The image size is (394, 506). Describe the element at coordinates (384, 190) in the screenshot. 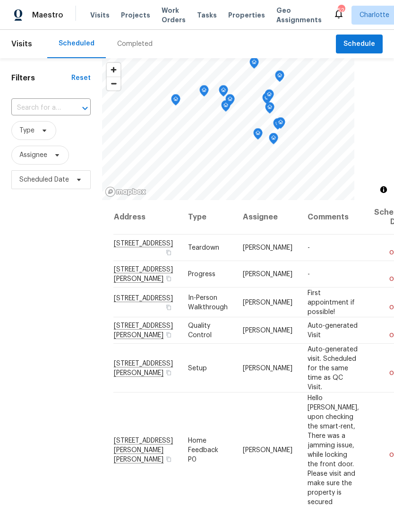

I see `span: Toggle attribution` at that location.